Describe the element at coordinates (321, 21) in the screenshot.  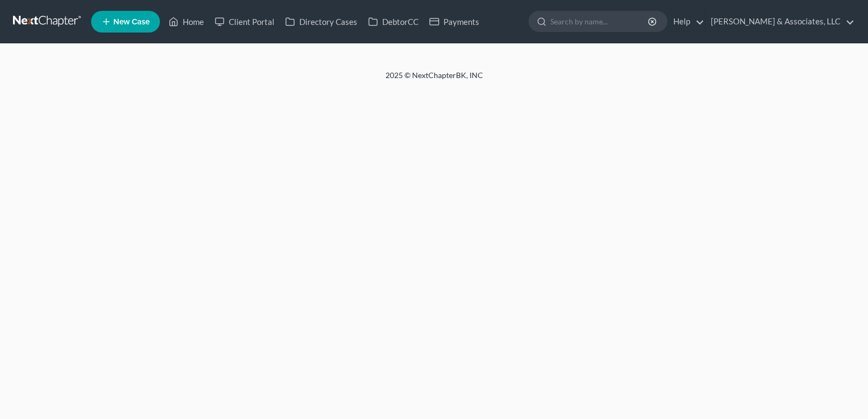
I see `a: Directory Cases` at that location.